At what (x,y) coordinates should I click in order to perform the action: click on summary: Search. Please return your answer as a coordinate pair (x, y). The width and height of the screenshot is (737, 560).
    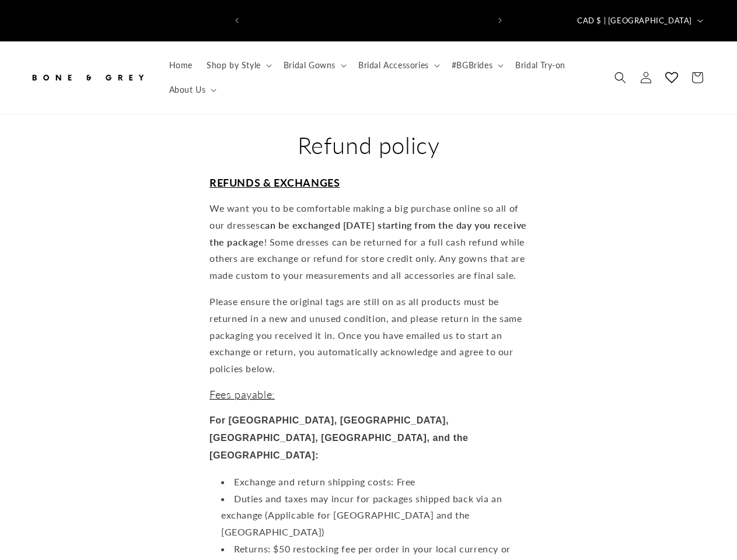
    Looking at the image, I should click on (620, 77).